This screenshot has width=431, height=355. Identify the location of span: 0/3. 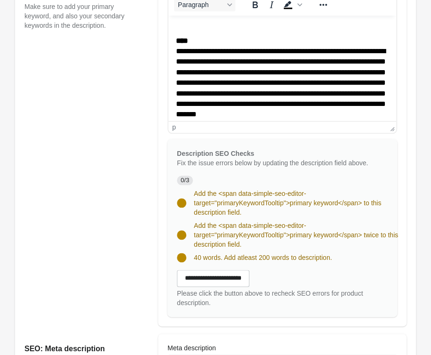
(185, 180).